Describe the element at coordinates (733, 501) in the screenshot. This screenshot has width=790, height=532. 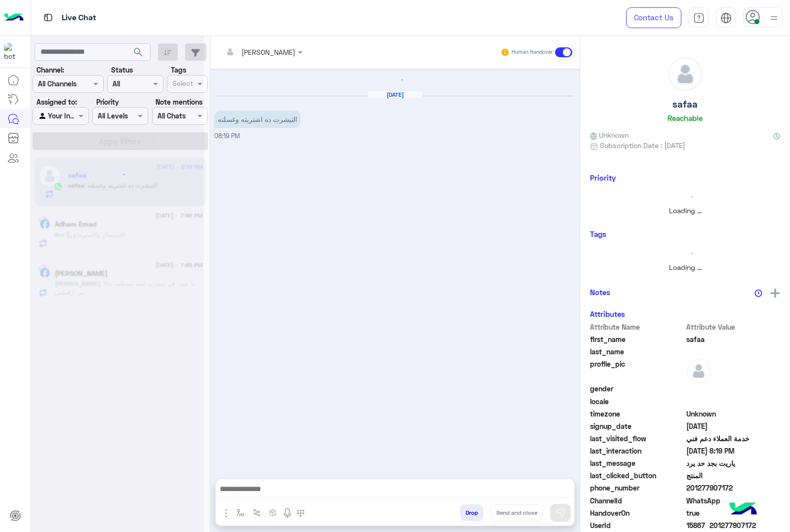
I see `span: 2` at that location.